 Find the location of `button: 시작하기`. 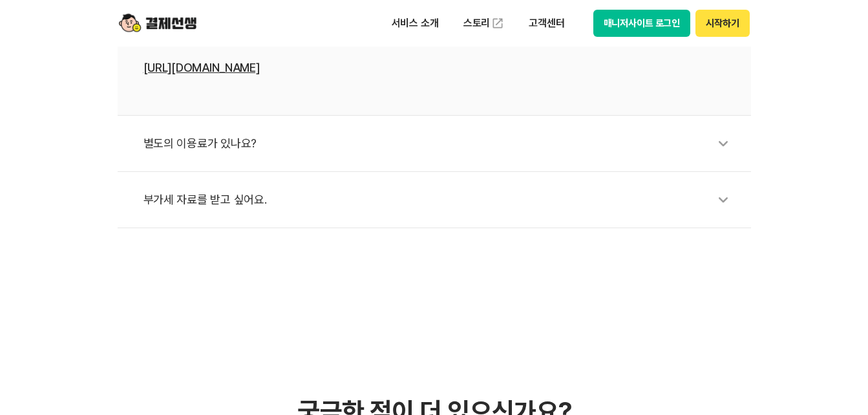

button: 시작하기 is located at coordinates (722, 24).